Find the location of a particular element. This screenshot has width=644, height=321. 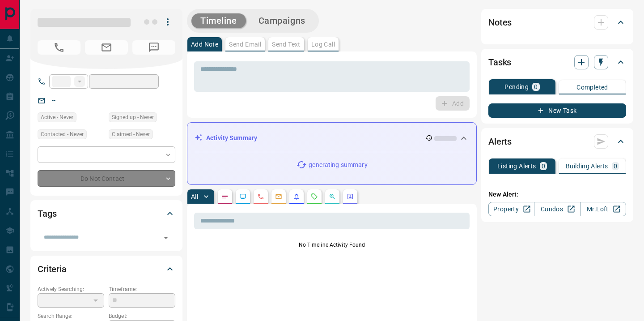

p: Actively Searching: is located at coordinates (71, 289).